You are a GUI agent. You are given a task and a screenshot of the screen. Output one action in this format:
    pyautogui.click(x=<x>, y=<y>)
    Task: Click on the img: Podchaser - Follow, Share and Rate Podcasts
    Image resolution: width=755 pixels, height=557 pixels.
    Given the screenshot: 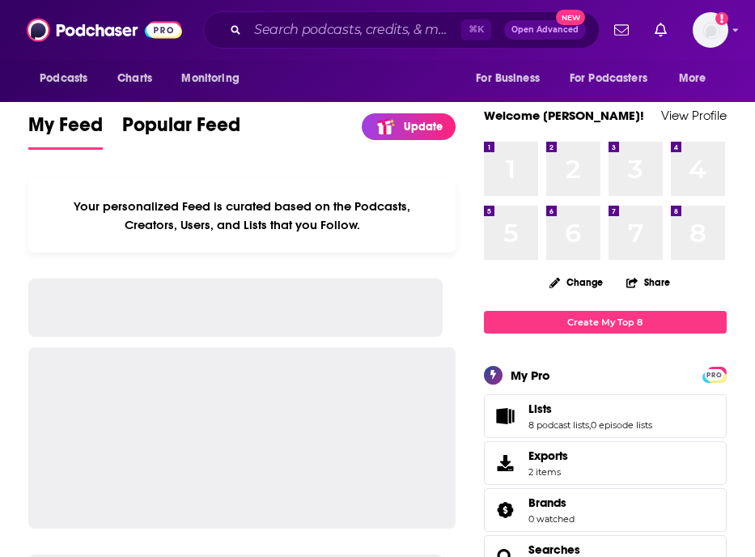 What is the action you would take?
    pyautogui.click(x=104, y=30)
    